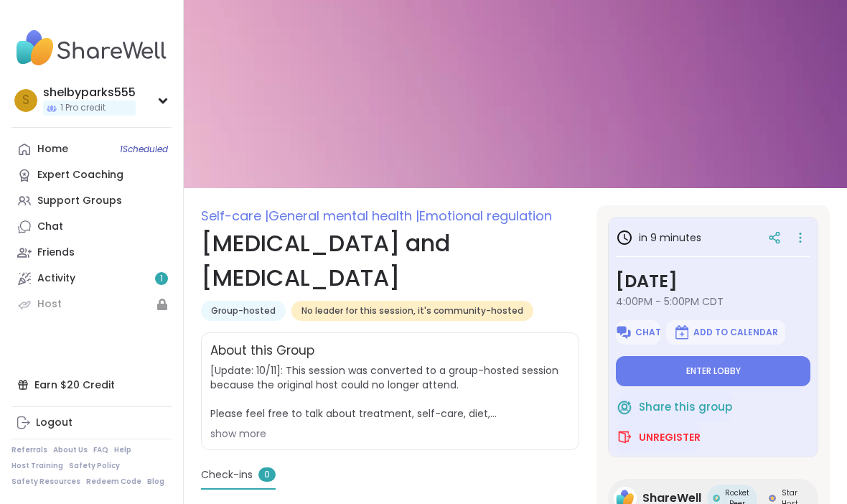 This screenshot has height=504, width=847. What do you see at coordinates (89, 92) in the screenshot?
I see `div: shelbyparks555` at bounding box center [89, 92].